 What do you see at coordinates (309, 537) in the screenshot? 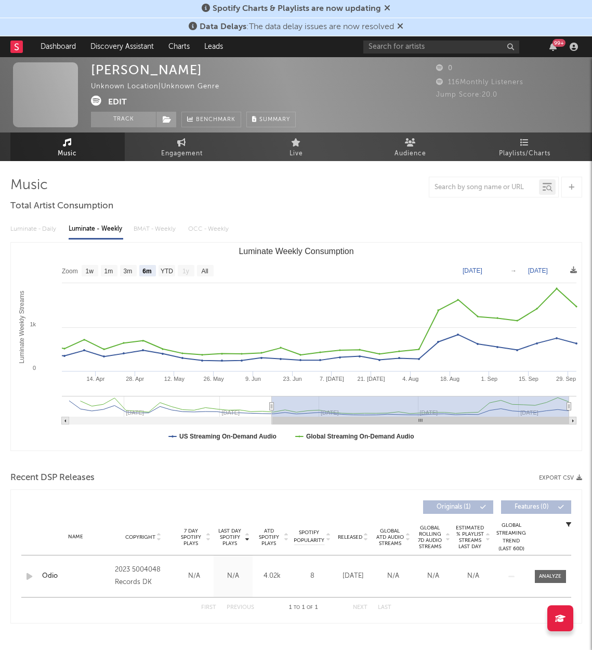
I see `span: Spotify Popularity` at bounding box center [309, 537].